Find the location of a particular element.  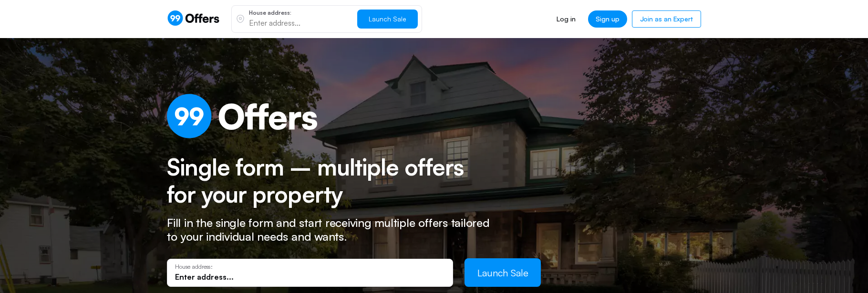

p: Fill in the single form and start receiving multiple offers tailored to your individual needs and... is located at coordinates (334, 230).